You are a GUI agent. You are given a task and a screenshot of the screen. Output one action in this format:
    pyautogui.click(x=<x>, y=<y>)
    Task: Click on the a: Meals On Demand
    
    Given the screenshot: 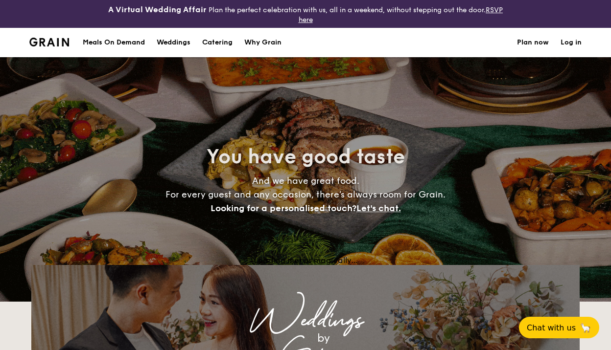 What is the action you would take?
    pyautogui.click(x=114, y=43)
    